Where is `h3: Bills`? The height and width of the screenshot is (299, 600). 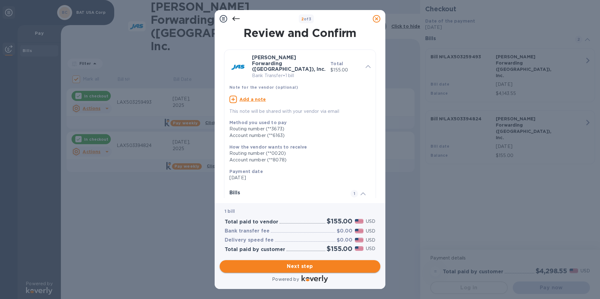 h3: Bills is located at coordinates (286, 193).